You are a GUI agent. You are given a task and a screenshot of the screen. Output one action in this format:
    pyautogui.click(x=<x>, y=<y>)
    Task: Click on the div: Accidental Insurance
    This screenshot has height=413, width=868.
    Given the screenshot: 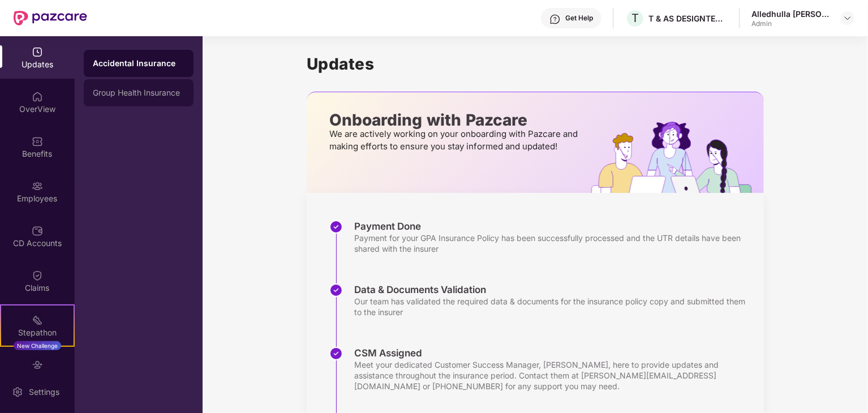 What is the action you would take?
    pyautogui.click(x=139, y=63)
    